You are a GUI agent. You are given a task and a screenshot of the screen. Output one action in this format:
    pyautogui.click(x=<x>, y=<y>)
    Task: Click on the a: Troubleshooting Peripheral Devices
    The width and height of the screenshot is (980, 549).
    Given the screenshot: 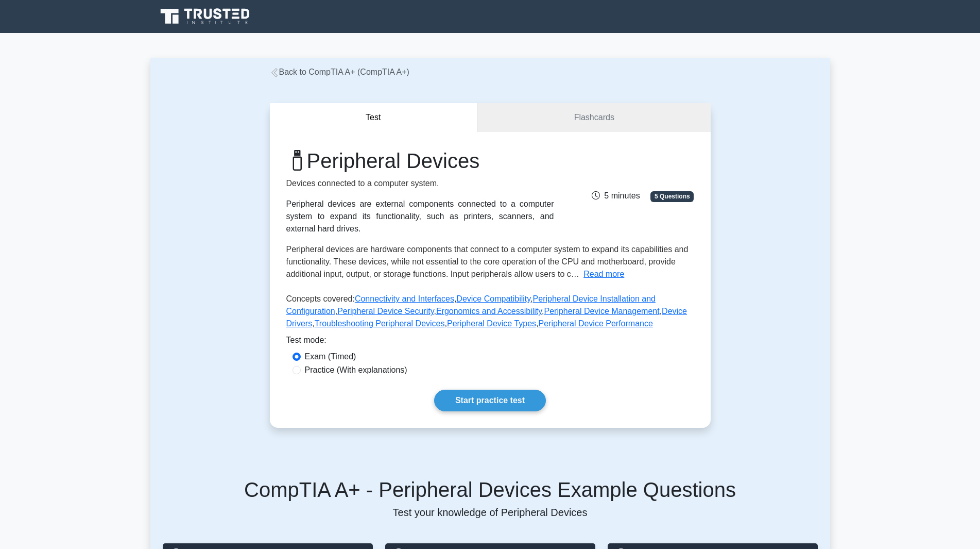 What is the action you would take?
    pyautogui.click(x=380, y=323)
    